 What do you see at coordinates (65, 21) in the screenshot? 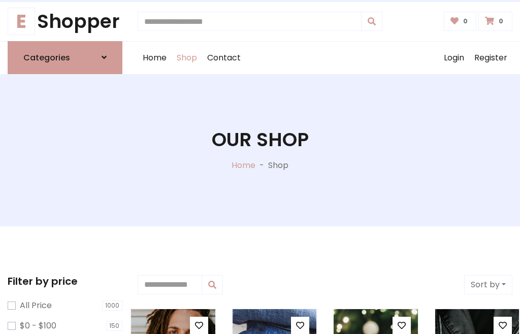
I see `h1: Shopper` at bounding box center [65, 21].